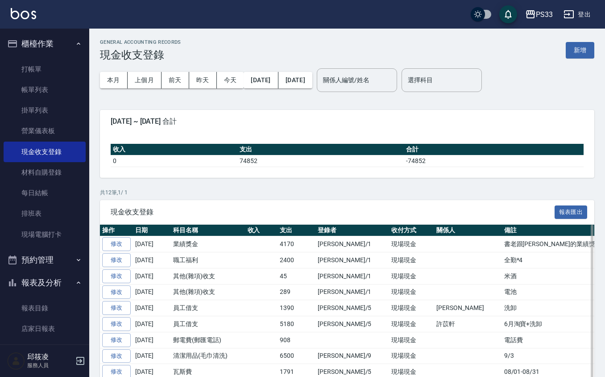  I want to click on a: 店家日報表, so click(45, 329).